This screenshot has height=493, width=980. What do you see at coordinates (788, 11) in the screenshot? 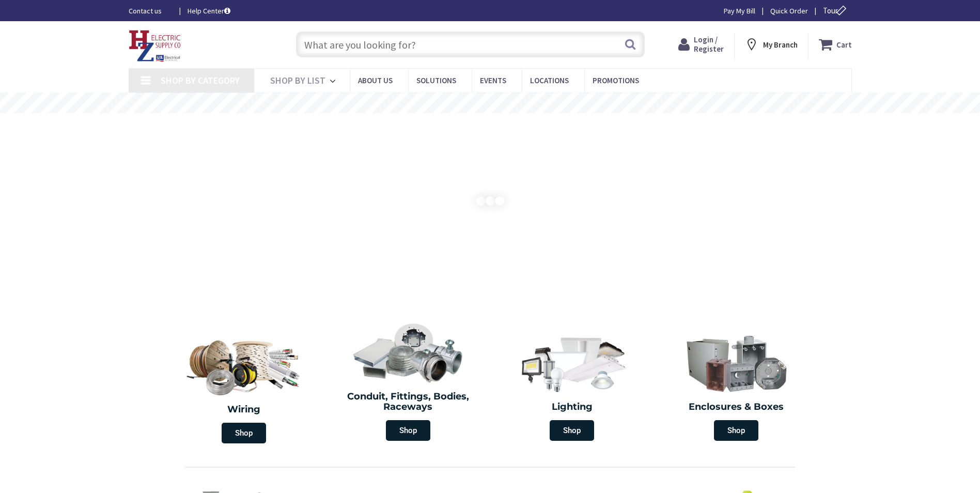
I see `a: Quick Order` at bounding box center [788, 11].